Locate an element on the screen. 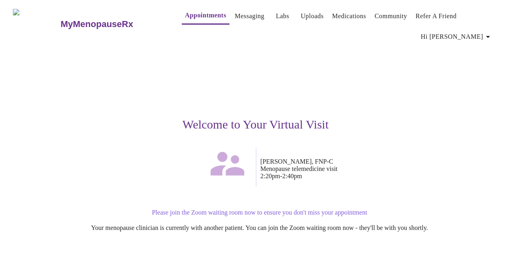  p: Please join the Zoom waiting room now to ensure you don't miss your appointment is located at coordinates (259, 213).